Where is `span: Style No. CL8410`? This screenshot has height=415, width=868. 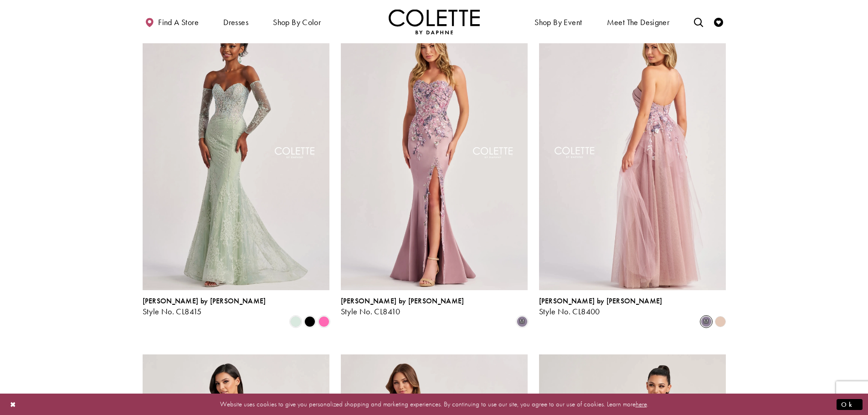 span: Style No. CL8410 is located at coordinates (371, 311).